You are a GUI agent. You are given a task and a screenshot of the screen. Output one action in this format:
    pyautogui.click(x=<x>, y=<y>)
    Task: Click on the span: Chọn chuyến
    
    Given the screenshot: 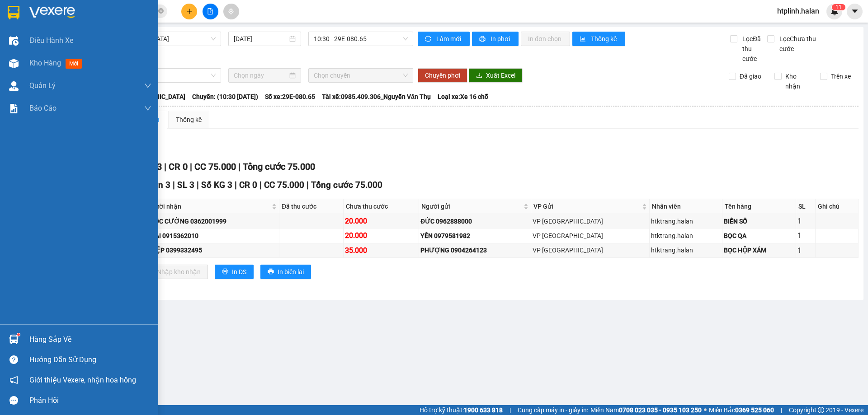 What is the action you would take?
    pyautogui.click(x=361, y=75)
    